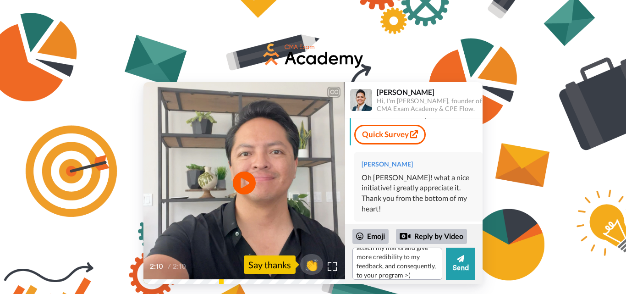 Image resolution: width=626 pixels, height=294 pixels. Describe the element at coordinates (390, 134) in the screenshot. I see `a: Quick Survey` at that location.